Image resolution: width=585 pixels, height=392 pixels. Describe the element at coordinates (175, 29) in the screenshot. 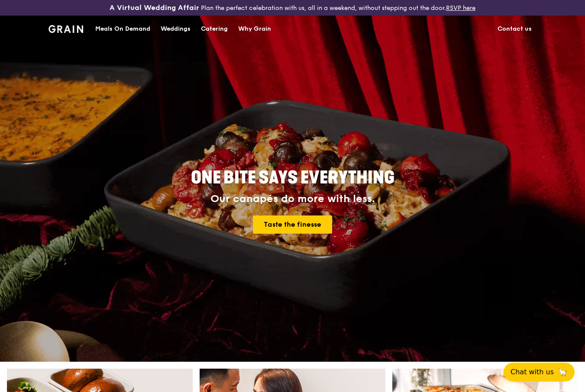

I see `div: Weddings` at that location.